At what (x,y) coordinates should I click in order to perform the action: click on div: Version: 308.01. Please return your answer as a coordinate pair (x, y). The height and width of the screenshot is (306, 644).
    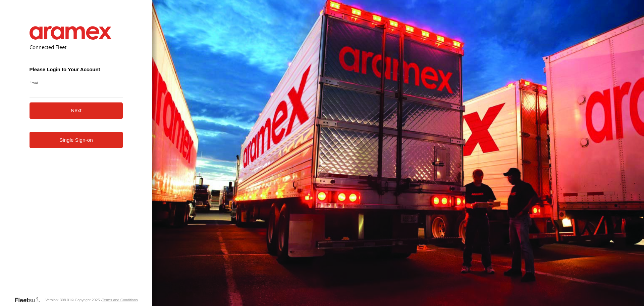
    Looking at the image, I should click on (58, 300).